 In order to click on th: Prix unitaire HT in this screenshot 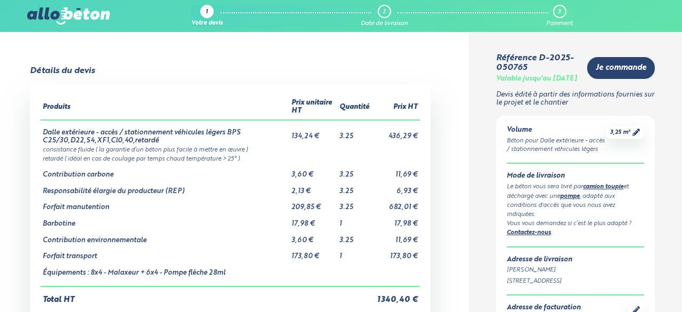, I will do `click(313, 107)`.